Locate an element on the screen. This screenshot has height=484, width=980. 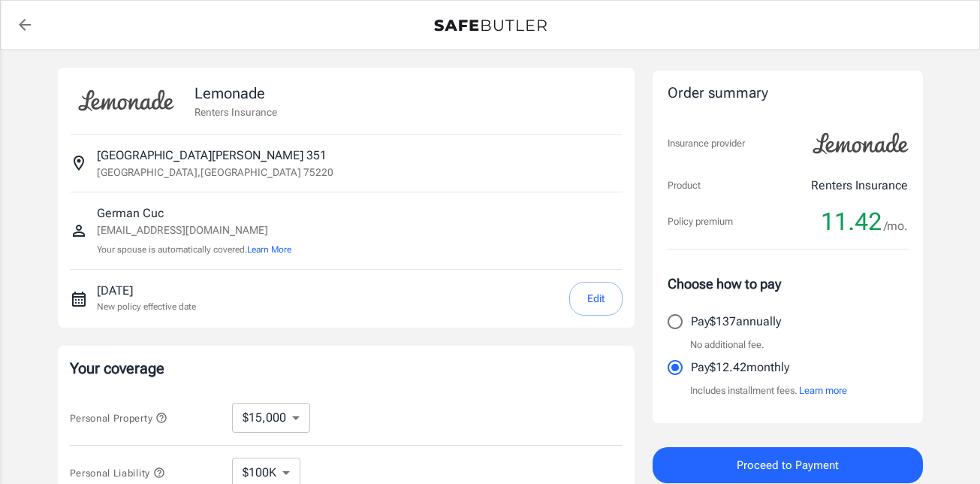
svg: Insured person is located at coordinates (79, 230).